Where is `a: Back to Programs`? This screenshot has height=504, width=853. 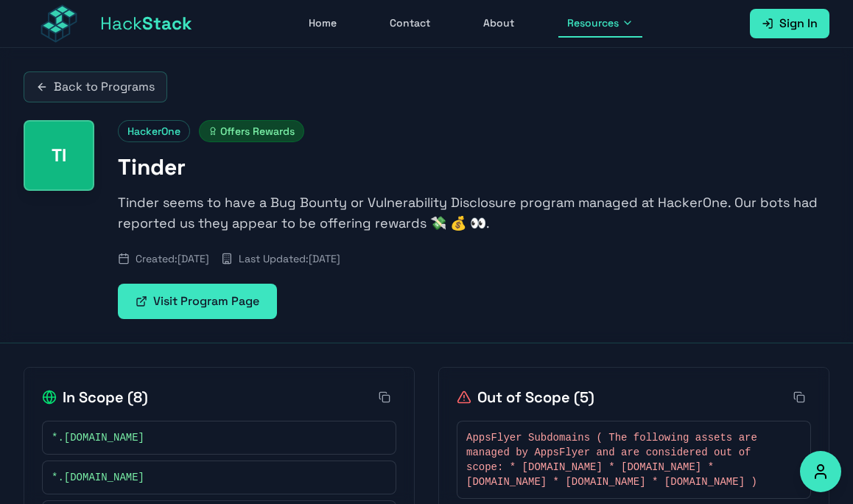
a: Back to Programs is located at coordinates (95, 87).